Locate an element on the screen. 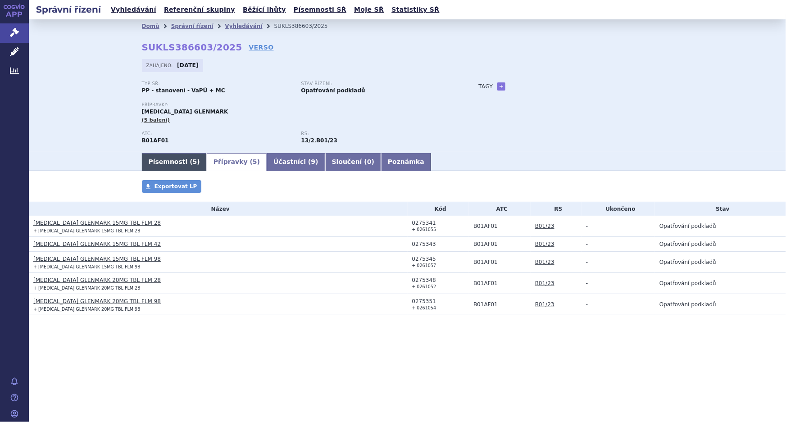 The height and width of the screenshot is (422, 786). strong: gatrany a xabany vyšší síly is located at coordinates (326, 140).